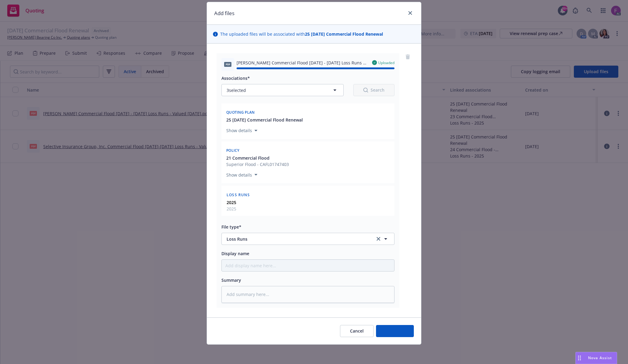  Describe the element at coordinates (235, 253) in the screenshot. I see `span: Display name` at that location.